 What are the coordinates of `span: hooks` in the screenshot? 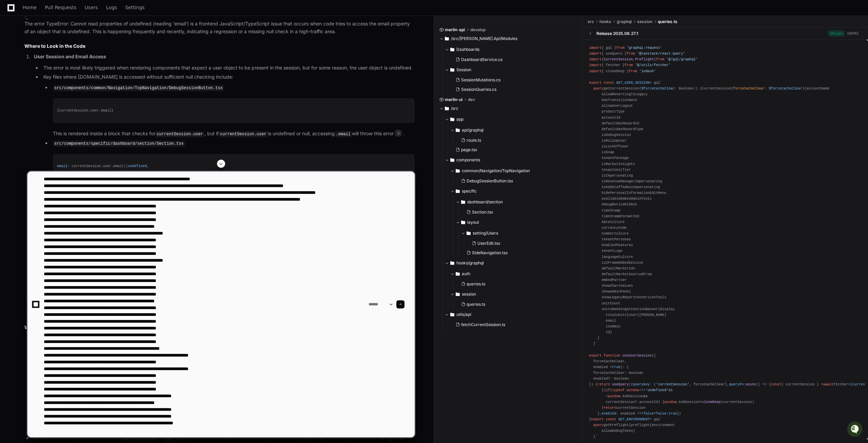 It's located at (606, 22).